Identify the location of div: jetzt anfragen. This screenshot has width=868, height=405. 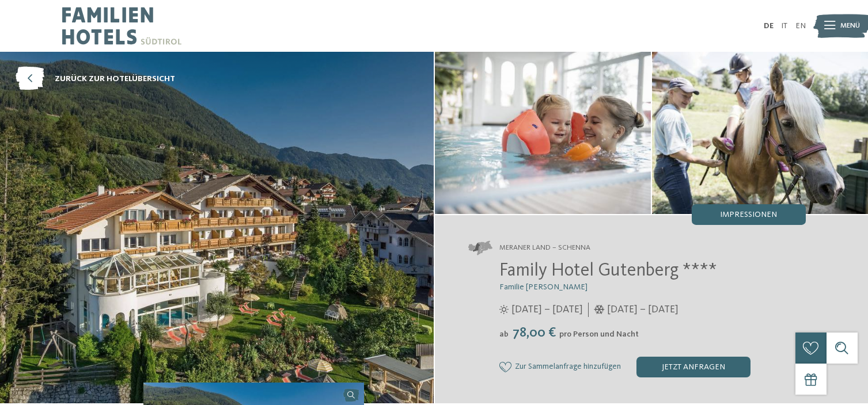
(694, 367).